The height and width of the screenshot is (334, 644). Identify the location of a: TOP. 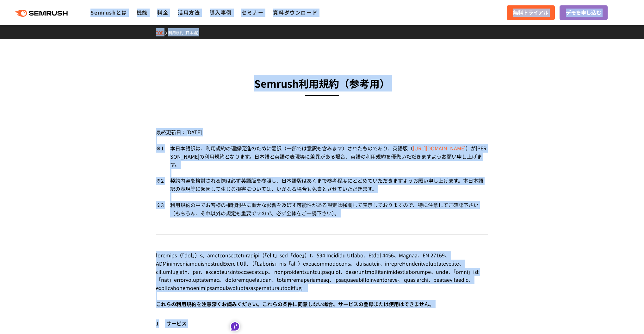
(162, 32).